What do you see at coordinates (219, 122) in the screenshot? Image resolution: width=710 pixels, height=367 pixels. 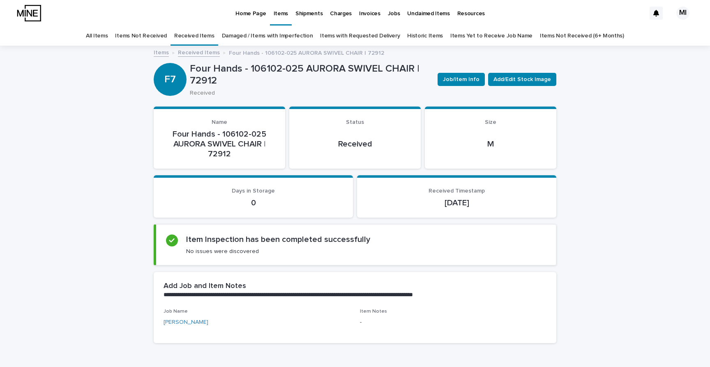 I see `span: Name` at bounding box center [219, 122].